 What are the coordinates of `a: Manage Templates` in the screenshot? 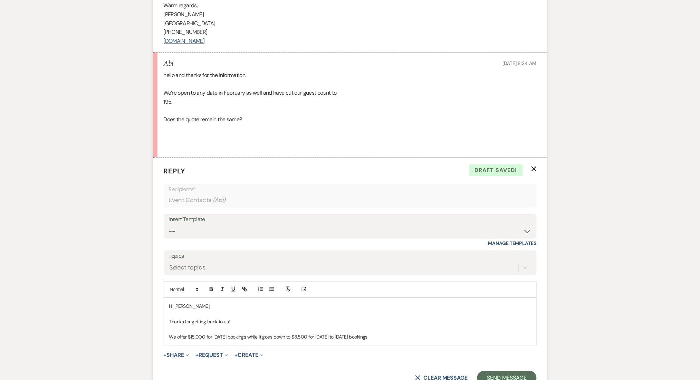 It's located at (512, 243).